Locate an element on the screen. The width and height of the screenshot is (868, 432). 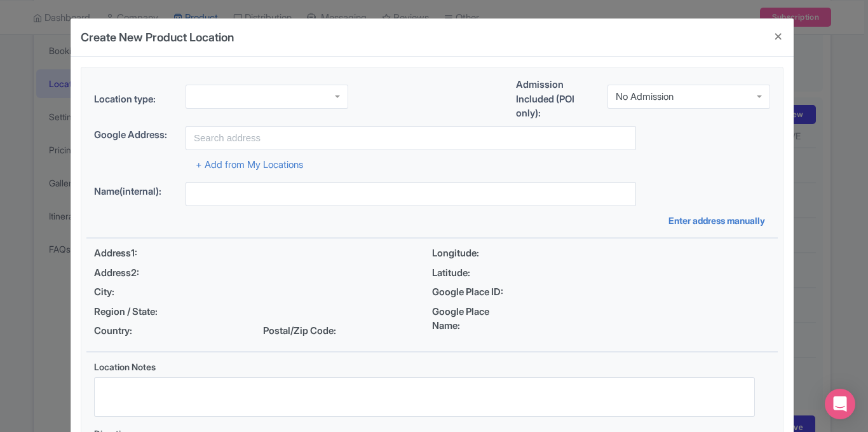
label: Name(internal): is located at coordinates (135, 191).